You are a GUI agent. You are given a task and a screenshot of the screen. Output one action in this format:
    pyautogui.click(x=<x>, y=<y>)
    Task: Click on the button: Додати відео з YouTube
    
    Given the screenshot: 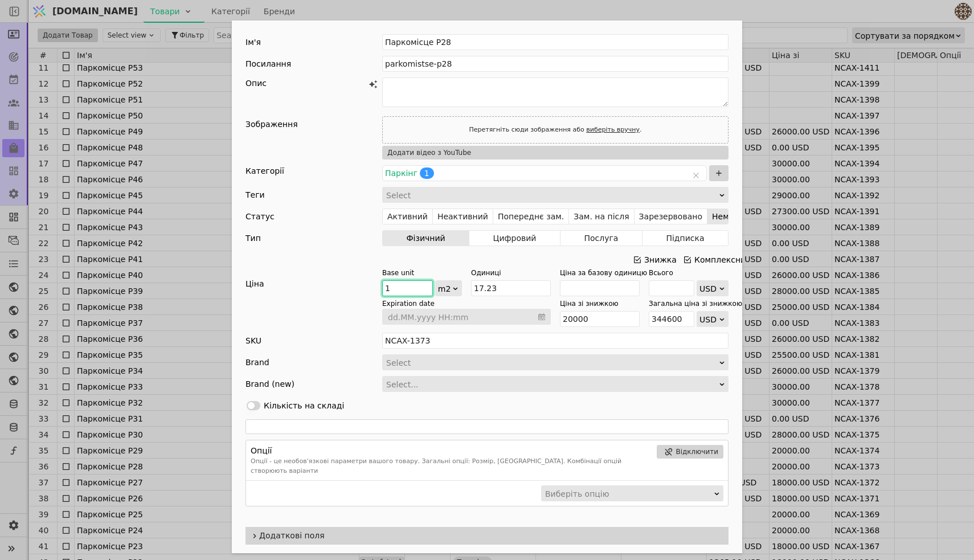 What is the action you would take?
    pyautogui.click(x=555, y=153)
    